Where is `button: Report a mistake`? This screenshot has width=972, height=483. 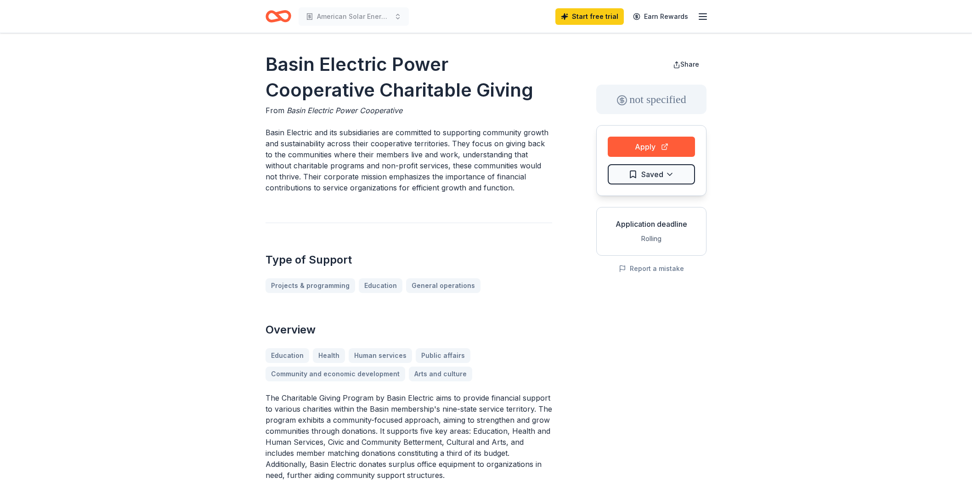 button: Report a mistake is located at coordinates (652, 268).